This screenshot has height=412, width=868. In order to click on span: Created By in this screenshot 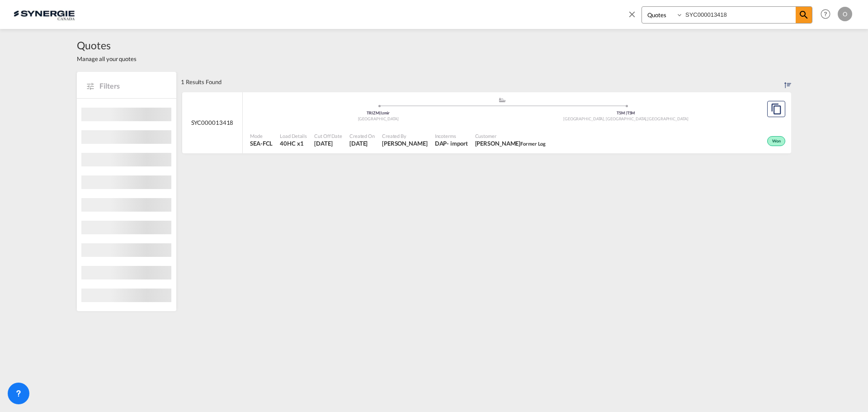, I will do `click(405, 136)`.